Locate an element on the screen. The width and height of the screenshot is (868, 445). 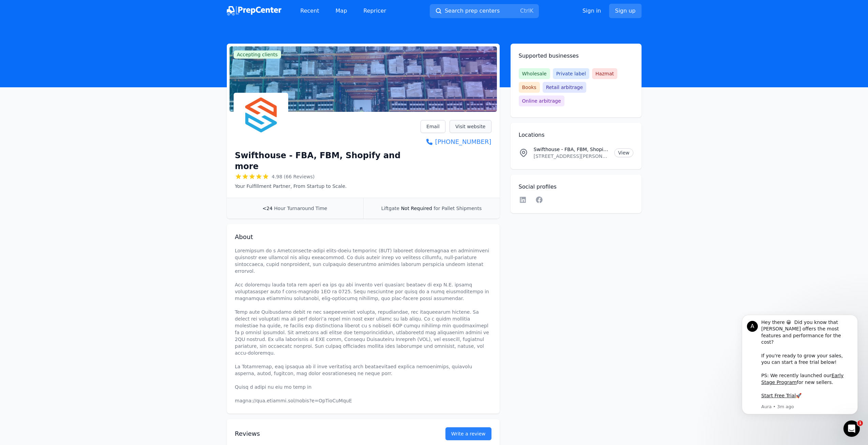
a: Repricer is located at coordinates (375, 11).